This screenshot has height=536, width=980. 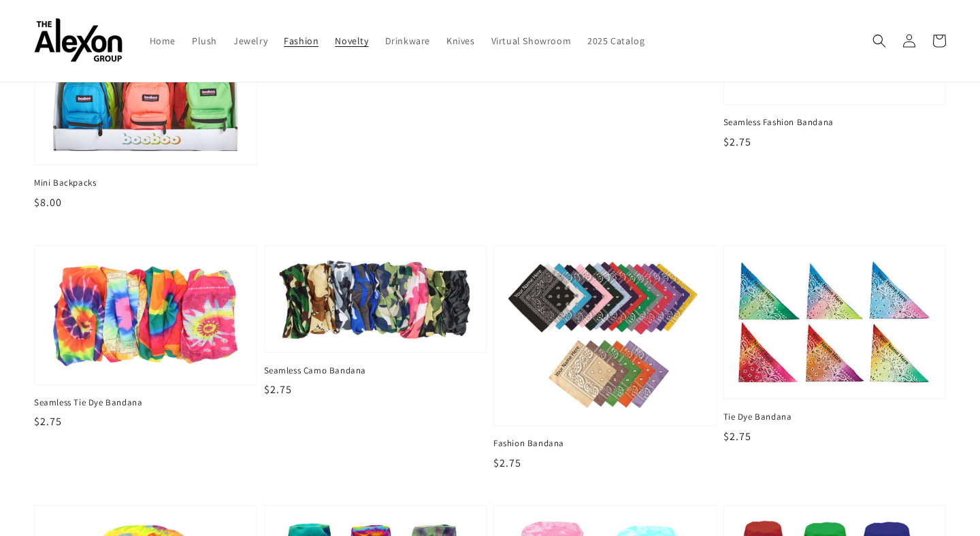 I want to click on span: Jewelry, so click(x=251, y=41).